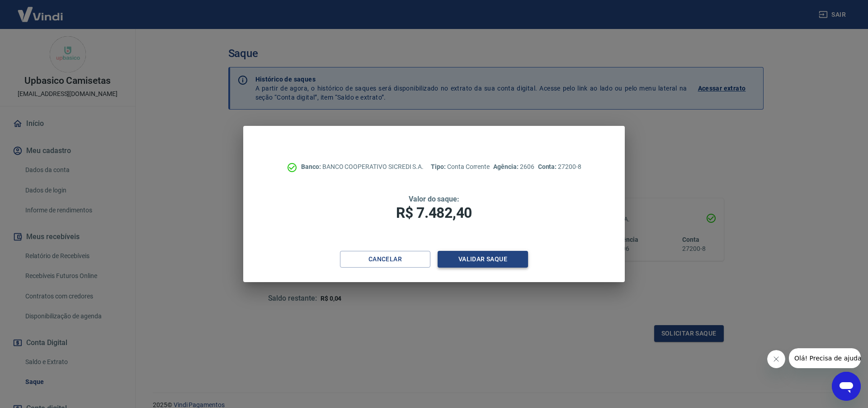  What do you see at coordinates (362, 167) in the screenshot?
I see `p: BANCO COOPERATIVO SICREDI S.A.` at bounding box center [362, 167].